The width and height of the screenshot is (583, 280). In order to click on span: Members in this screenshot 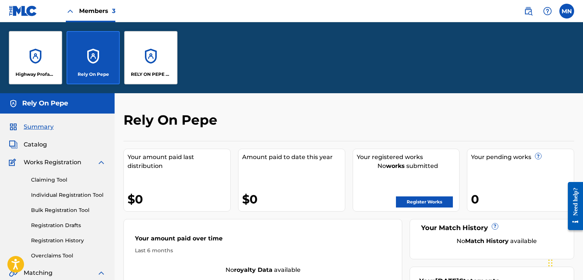, I will do `click(97, 11)`.